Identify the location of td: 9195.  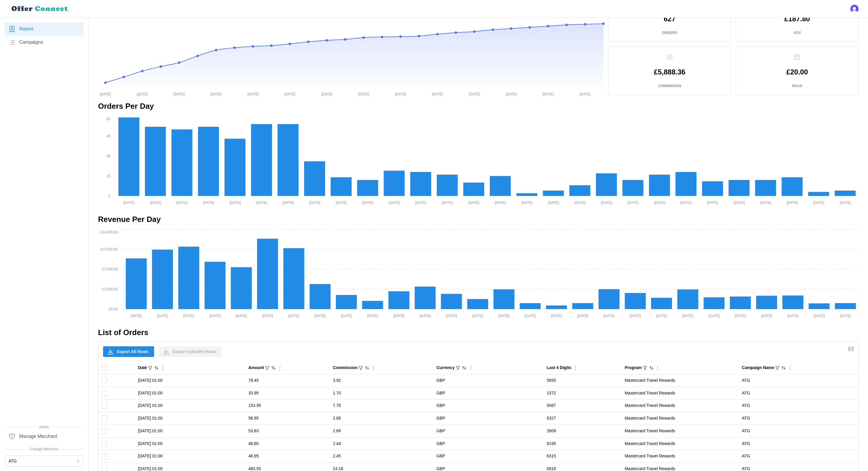
(583, 443).